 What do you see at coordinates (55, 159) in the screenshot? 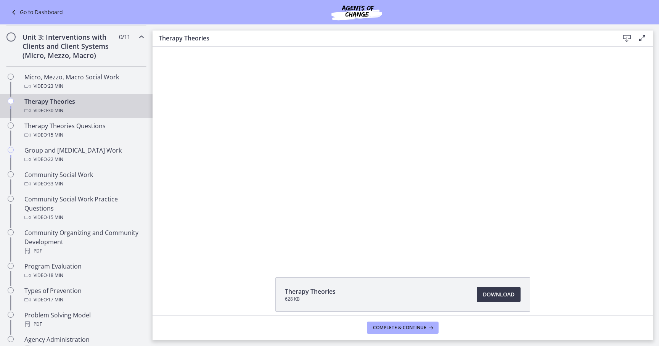
I see `span: · 22 min` at bounding box center [55, 159].